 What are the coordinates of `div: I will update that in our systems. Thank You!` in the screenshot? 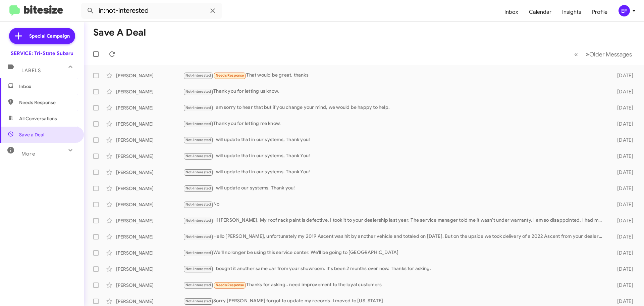 It's located at (395, 171).